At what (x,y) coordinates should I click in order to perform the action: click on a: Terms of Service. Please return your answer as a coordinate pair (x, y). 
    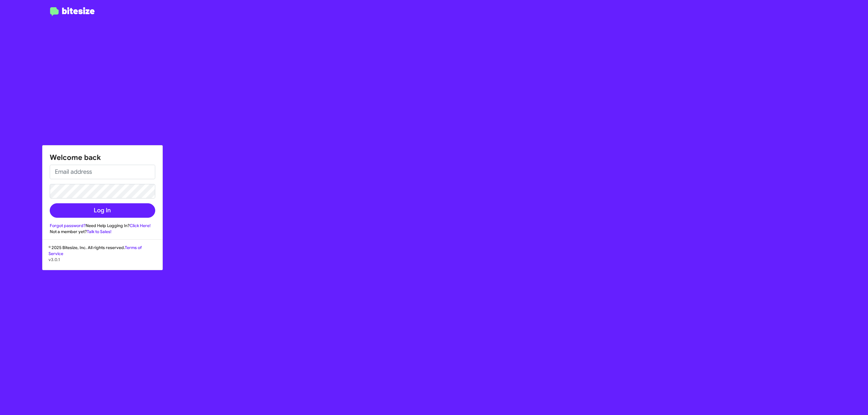
    Looking at the image, I should click on (95, 251).